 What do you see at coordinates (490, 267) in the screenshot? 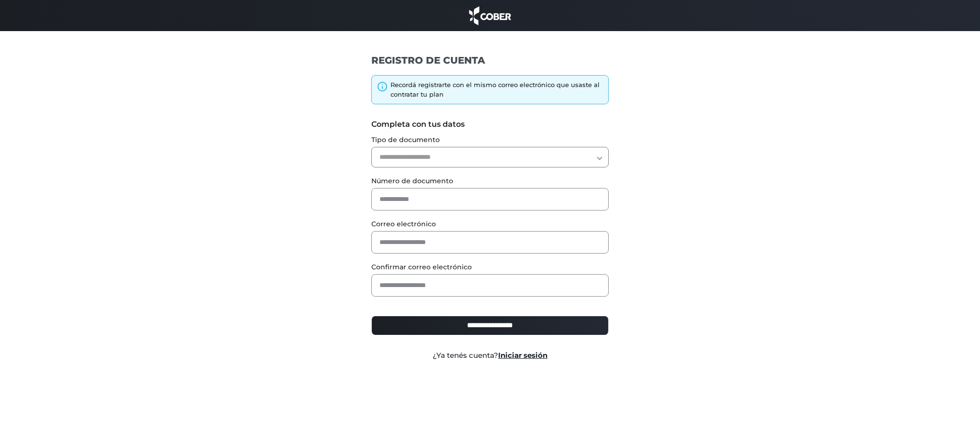
I see `label: Confirmar correo electrónico` at bounding box center [490, 267].